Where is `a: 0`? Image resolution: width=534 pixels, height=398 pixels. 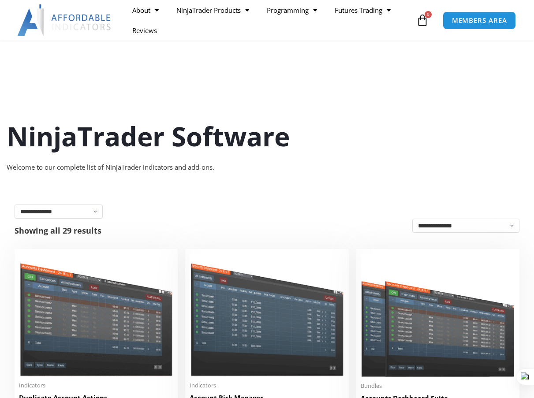
a: 0 is located at coordinates (423, 20).